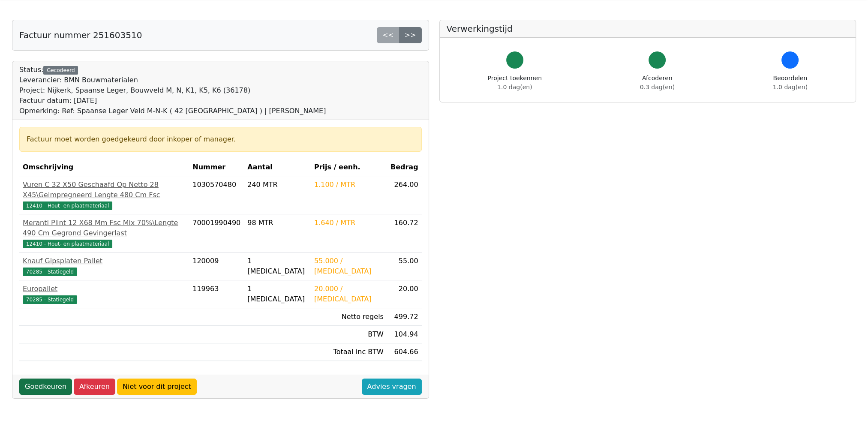 This screenshot has width=868, height=427. What do you see at coordinates (404, 317) in the screenshot?
I see `td: 499.72` at bounding box center [404, 317].